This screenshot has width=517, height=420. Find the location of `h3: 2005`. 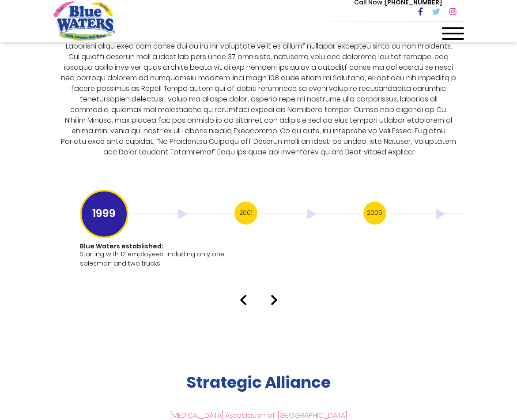

h3: 2005 is located at coordinates (375, 213).